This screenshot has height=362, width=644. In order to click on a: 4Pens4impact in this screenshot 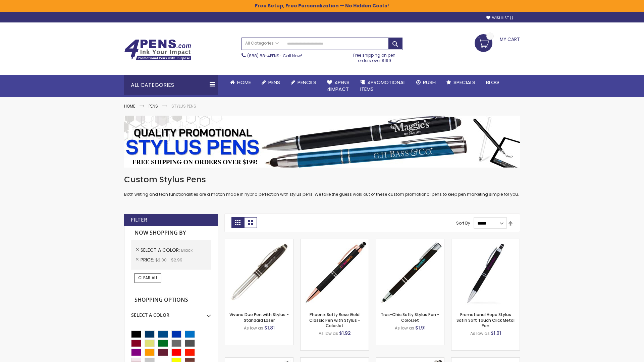, I will do `click(338, 86)`.